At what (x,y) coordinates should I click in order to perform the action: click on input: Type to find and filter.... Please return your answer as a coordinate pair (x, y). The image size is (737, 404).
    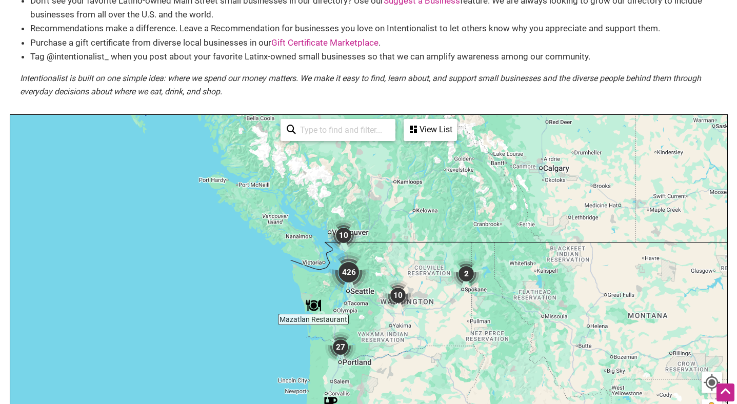
    Looking at the image, I should click on (343, 130).